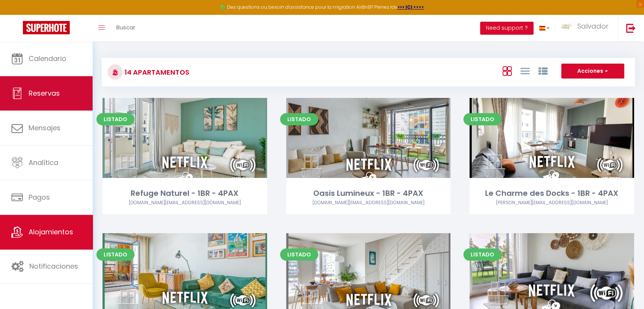 The width and height of the screenshot is (644, 309). I want to click on a: ... Salvador, so click(587, 28).